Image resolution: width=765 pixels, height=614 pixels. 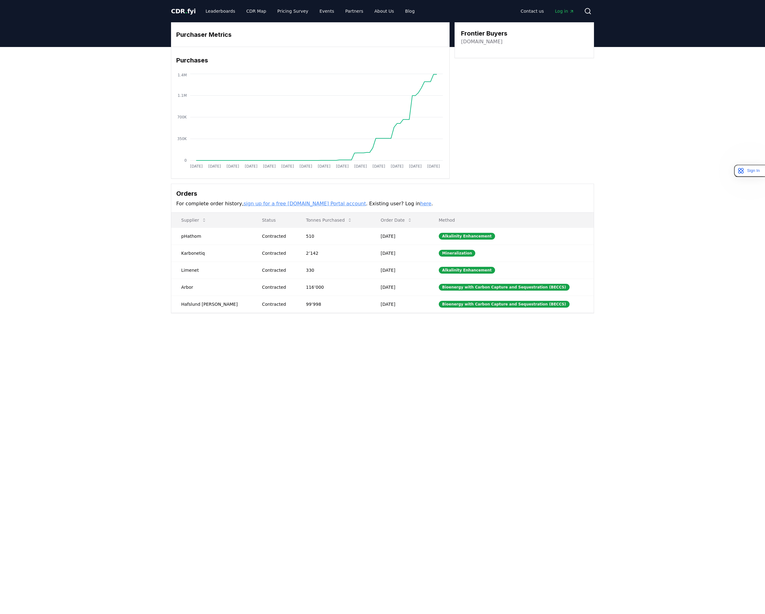 What do you see at coordinates (383, 204) in the screenshot?
I see `p: For complete order history, . Existing user? Log in .` at bounding box center [383, 204].